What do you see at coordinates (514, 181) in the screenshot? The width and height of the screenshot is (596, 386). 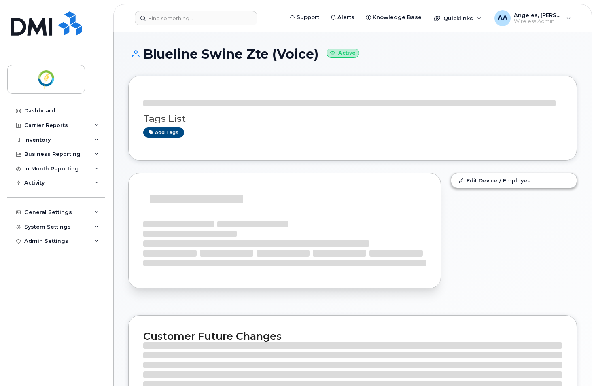 I see `a: Edit Device / Employee` at bounding box center [514, 181].